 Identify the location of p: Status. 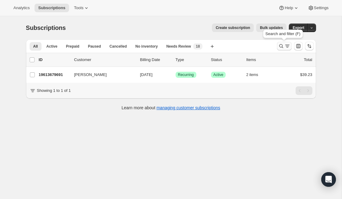
(226, 60).